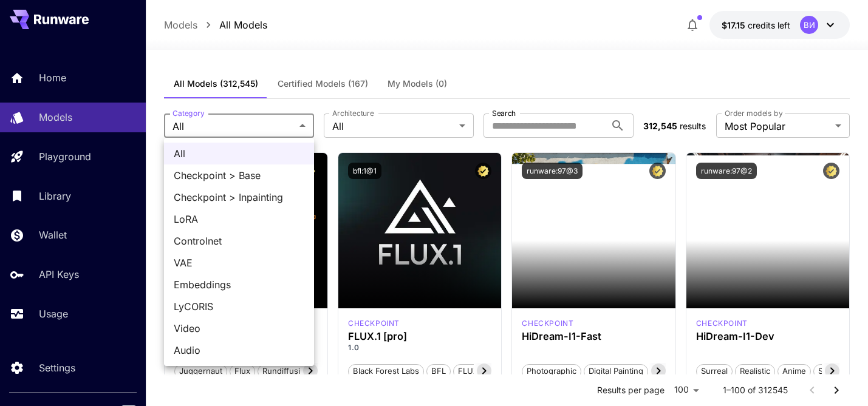  What do you see at coordinates (238, 350) in the screenshot?
I see `span: Audio` at bounding box center [238, 350].